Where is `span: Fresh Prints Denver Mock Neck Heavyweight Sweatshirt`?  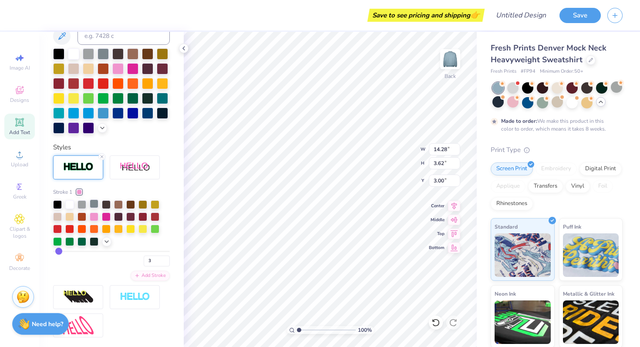
span: Fresh Prints Denver Mock Neck Heavyweight Sweatshirt is located at coordinates (548, 54).